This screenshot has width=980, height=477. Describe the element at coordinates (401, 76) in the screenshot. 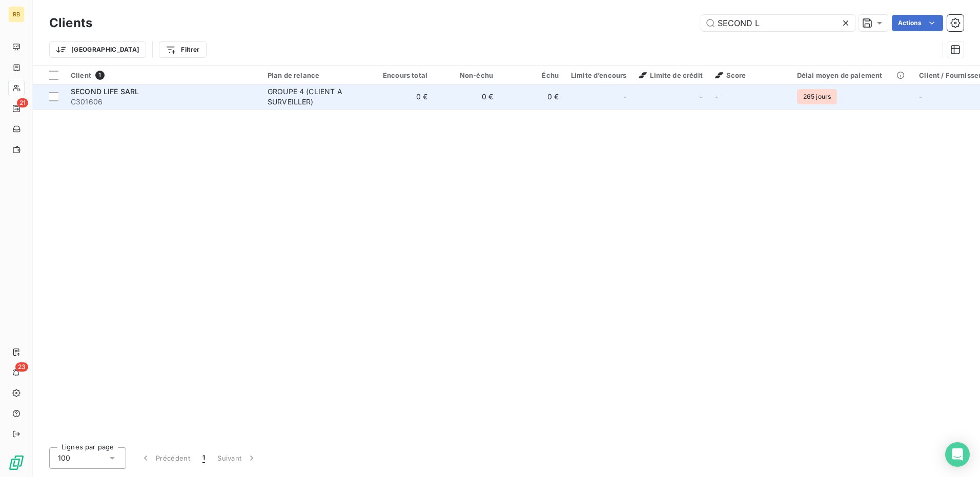

I see `div: Encours total` at that location.